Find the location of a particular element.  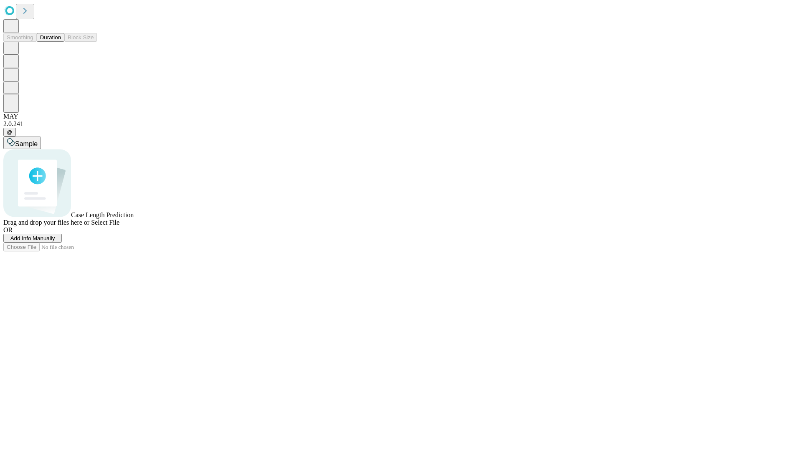

span: Drag and drop your files here or is located at coordinates (46, 222).